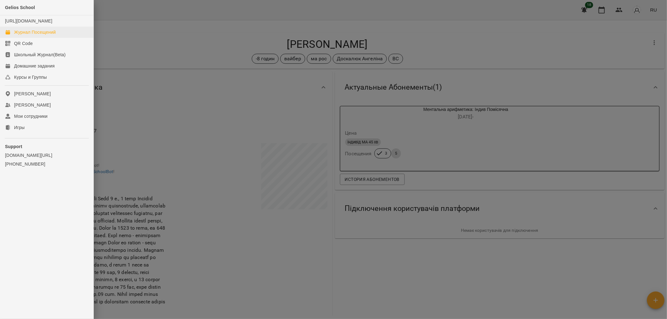 The height and width of the screenshot is (319, 667). What do you see at coordinates (40, 55) in the screenshot?
I see `div: Школьный Журнал(Beta)` at bounding box center [40, 55].